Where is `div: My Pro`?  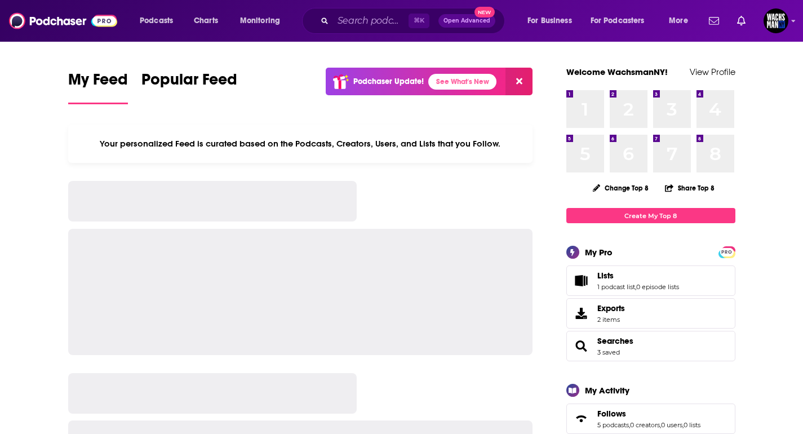
div: My Pro is located at coordinates (598, 252).